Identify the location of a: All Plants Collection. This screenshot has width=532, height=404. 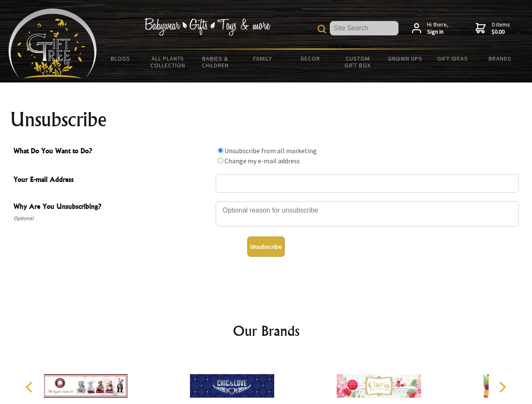
(168, 62).